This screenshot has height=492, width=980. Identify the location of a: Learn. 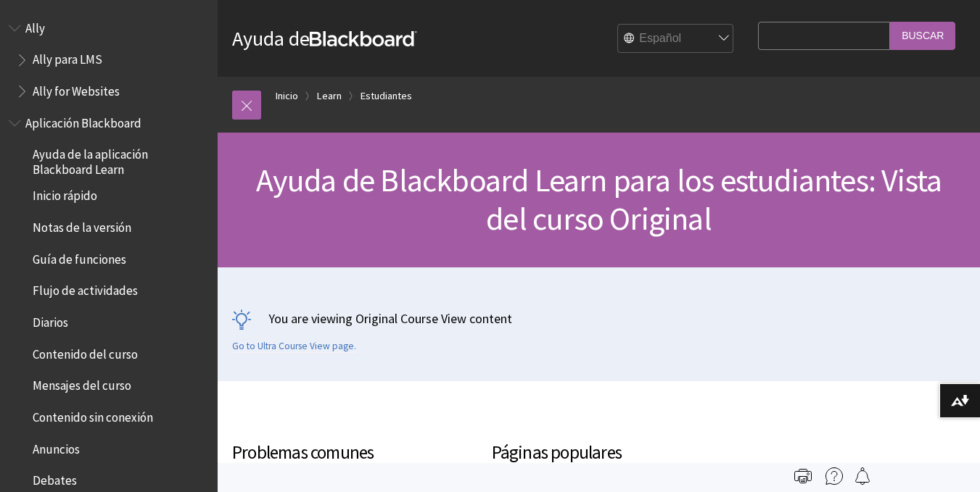
(329, 95).